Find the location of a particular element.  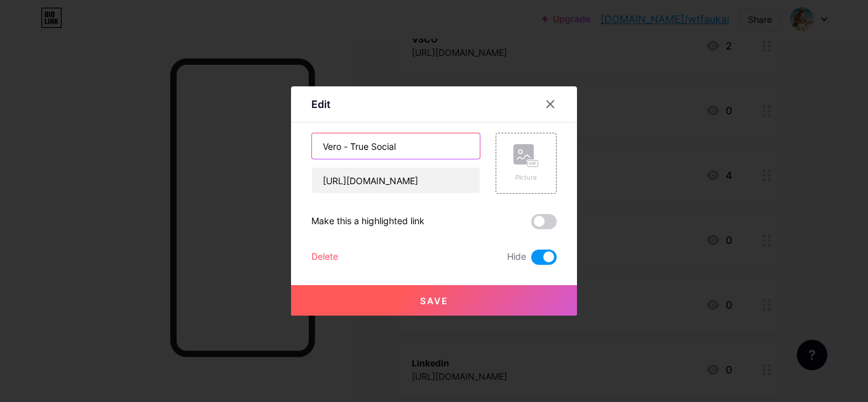

span: Save is located at coordinates (434, 301).